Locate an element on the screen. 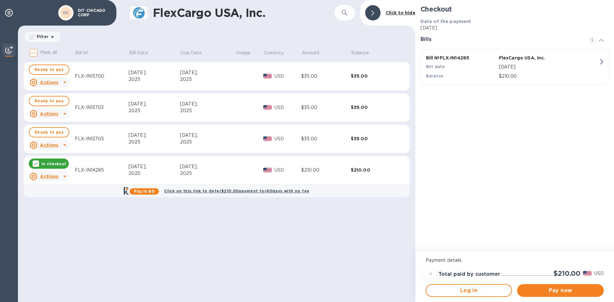 This screenshot has width=614, height=302. div: FLX-IN13700 is located at coordinates (102, 76).